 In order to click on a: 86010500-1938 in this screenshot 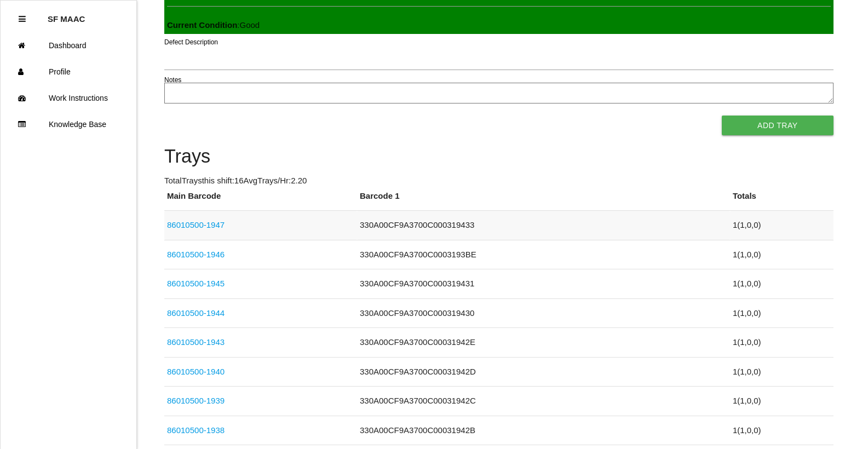, I will do `click(196, 430)`.